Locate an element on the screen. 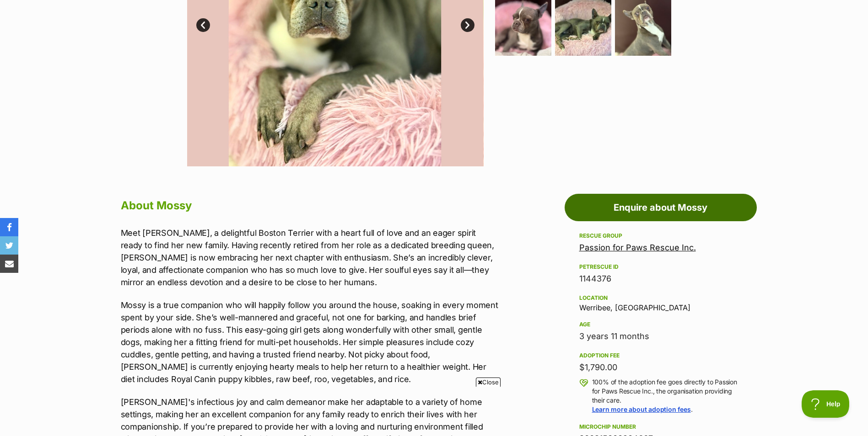  div: 3 years 11 months is located at coordinates (660, 337).